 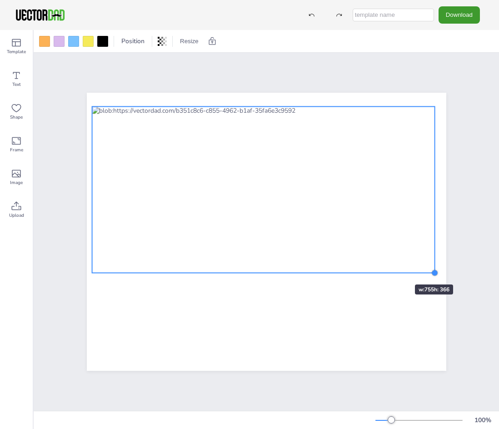 What do you see at coordinates (16, 117) in the screenshot?
I see `span: Shape` at bounding box center [16, 117].